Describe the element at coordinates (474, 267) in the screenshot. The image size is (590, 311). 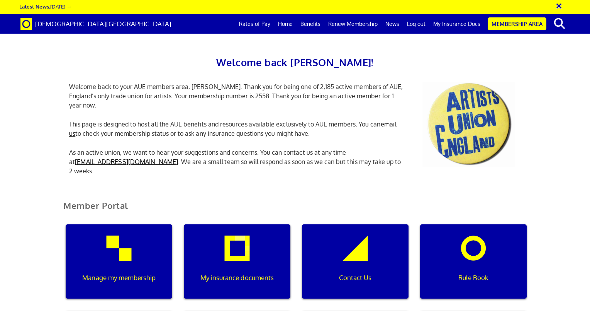
I see `a: Rule Book` at that location.